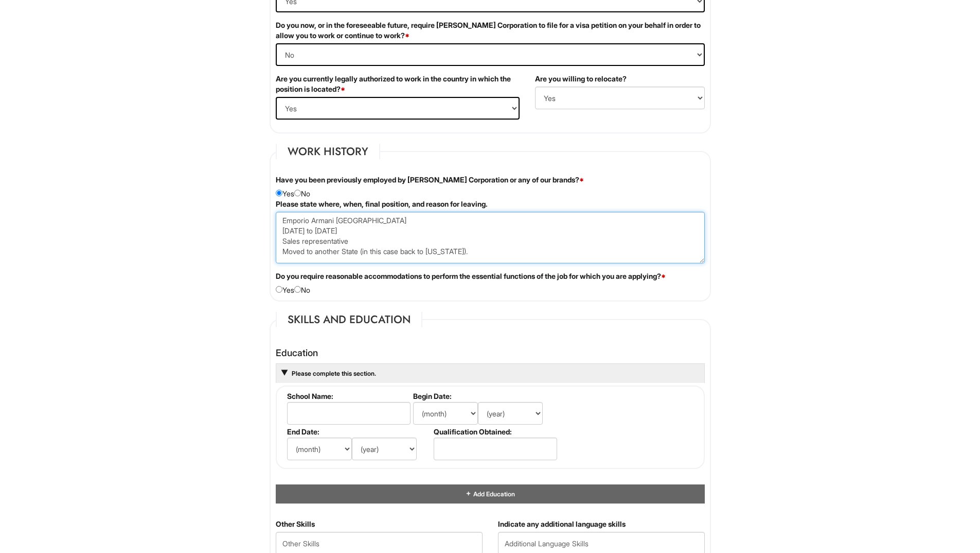  I want to click on label: Are you currently legally authorized to work in the country in which the position is located?, so click(398, 84).